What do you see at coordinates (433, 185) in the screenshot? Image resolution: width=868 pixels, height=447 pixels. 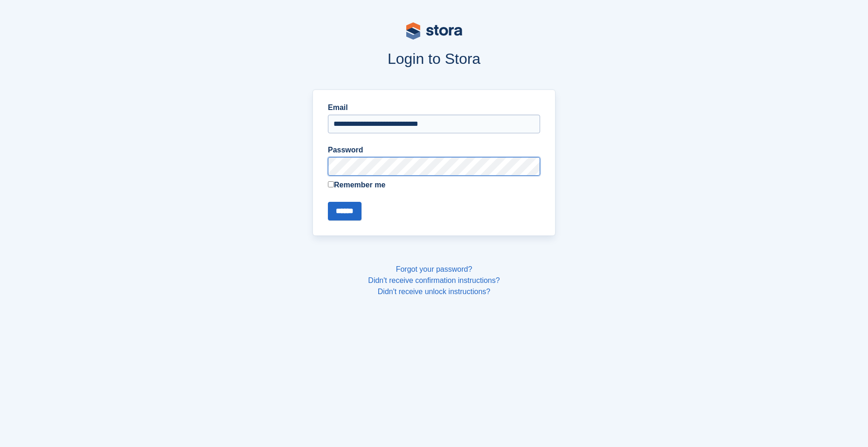 I see `label: Remember me` at bounding box center [433, 185].